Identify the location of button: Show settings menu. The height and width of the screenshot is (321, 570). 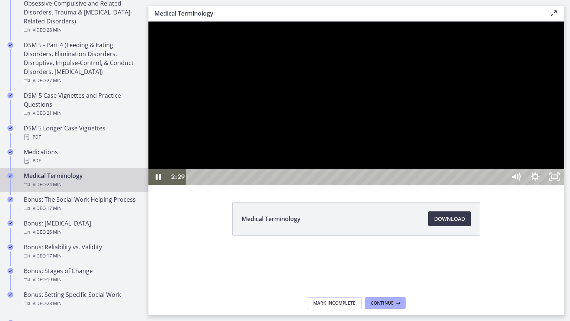
(387, 155).